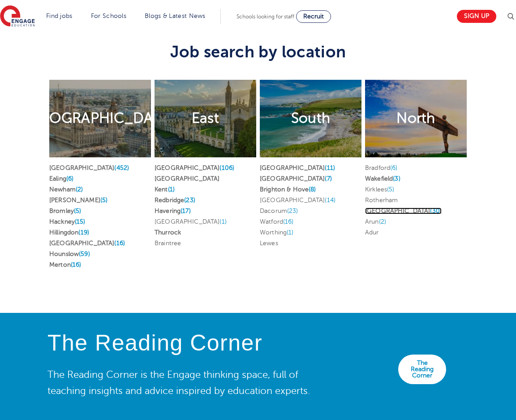 This screenshot has height=420, width=516. Describe the element at coordinates (313, 16) in the screenshot. I see `a: Recruit` at that location.